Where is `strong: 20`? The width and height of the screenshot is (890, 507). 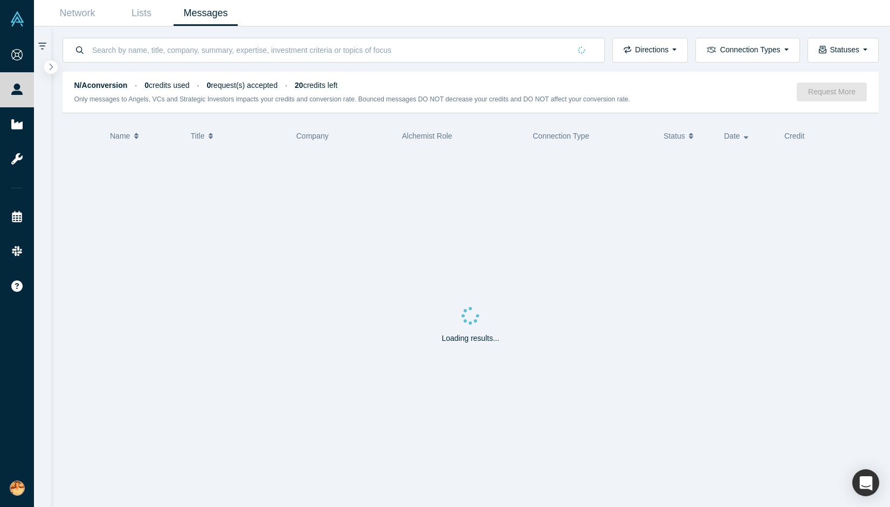
strong: 20 is located at coordinates (299, 85).